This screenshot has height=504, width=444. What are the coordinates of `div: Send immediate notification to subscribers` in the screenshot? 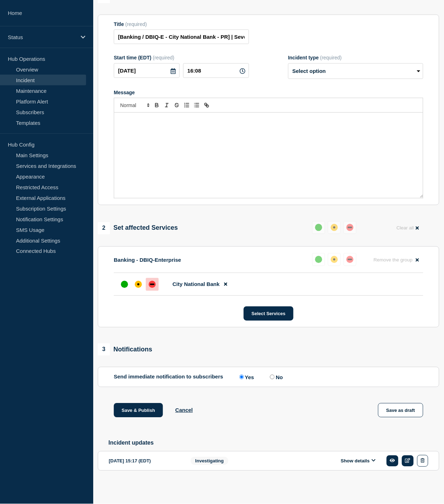 It's located at (268, 377).